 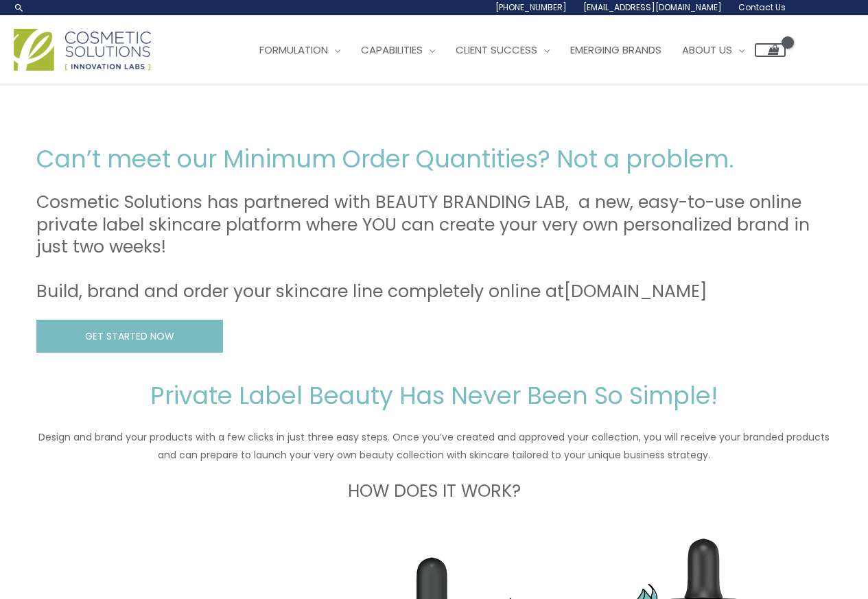 What do you see at coordinates (713, 50) in the screenshot?
I see `a: About Us` at bounding box center [713, 50].